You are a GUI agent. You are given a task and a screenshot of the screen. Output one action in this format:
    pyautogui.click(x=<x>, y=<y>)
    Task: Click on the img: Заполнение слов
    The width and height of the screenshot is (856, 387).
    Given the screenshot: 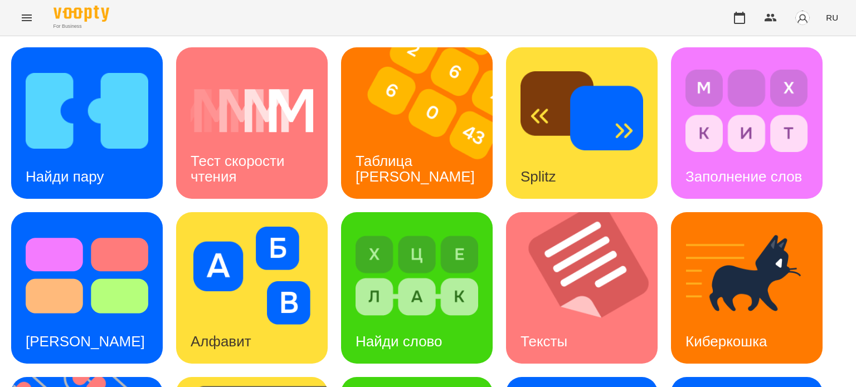 What is the action you would take?
    pyautogui.click(x=746, y=111)
    